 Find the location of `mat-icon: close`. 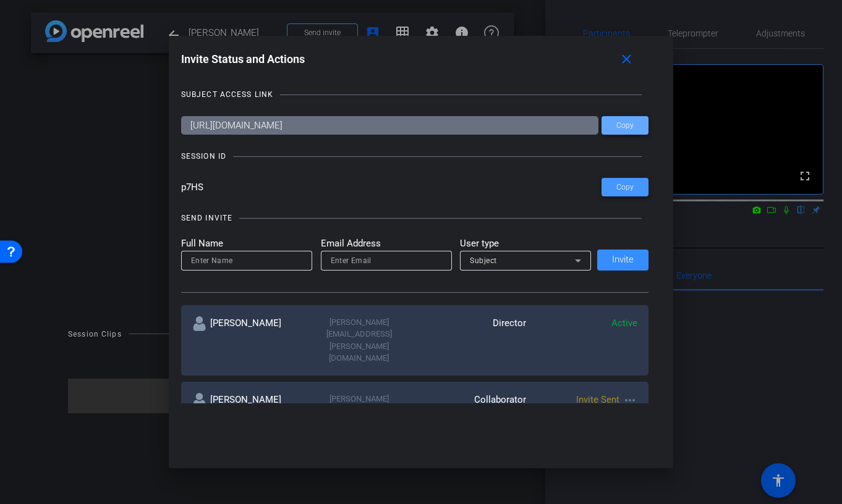

mat-icon: close is located at coordinates (626, 59).